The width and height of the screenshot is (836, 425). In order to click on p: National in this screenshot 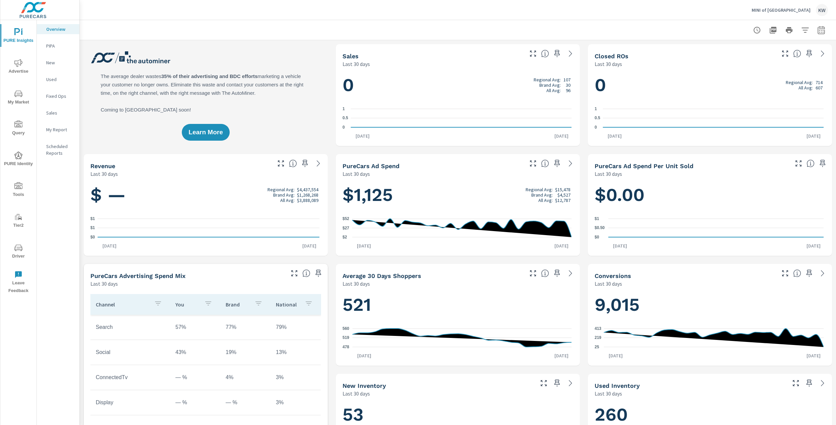, I will do `click(287, 304)`.